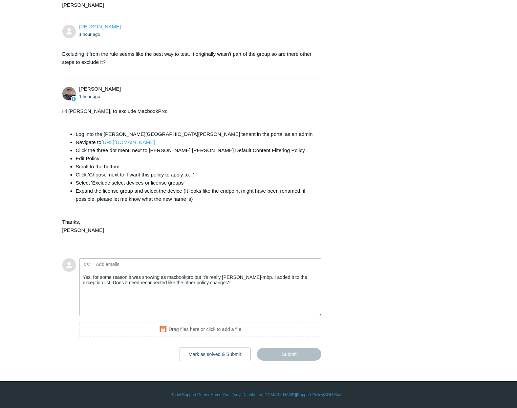  I want to click on input: Submit, so click(289, 355).